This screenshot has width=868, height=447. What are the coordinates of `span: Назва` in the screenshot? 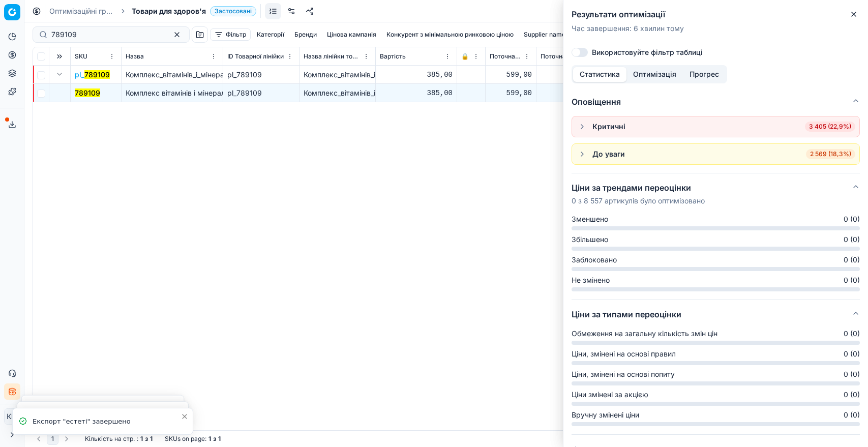 It's located at (135, 57).